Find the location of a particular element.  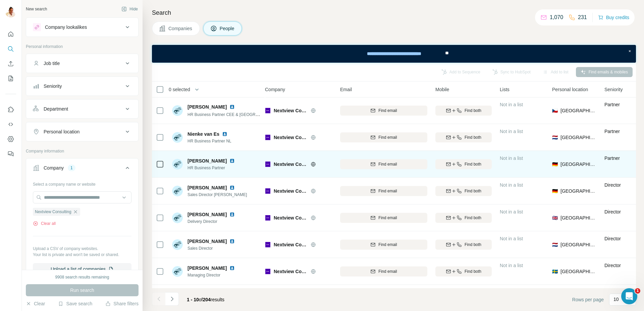

span: Rows per page is located at coordinates (588, 300).